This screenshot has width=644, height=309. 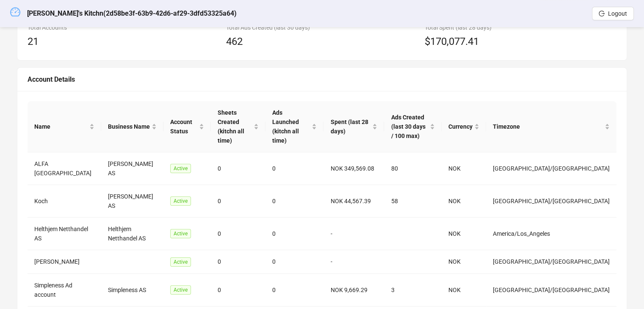 I want to click on td: Simpleness Ad account, so click(x=64, y=290).